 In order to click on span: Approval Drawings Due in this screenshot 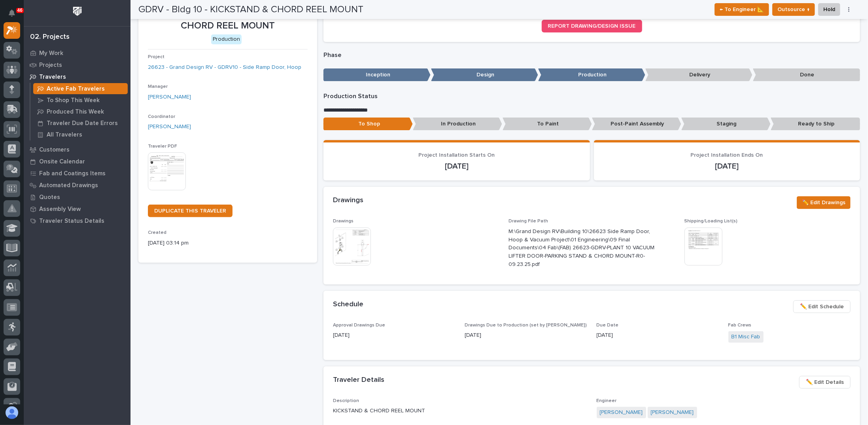, I will do `click(359, 325)`.